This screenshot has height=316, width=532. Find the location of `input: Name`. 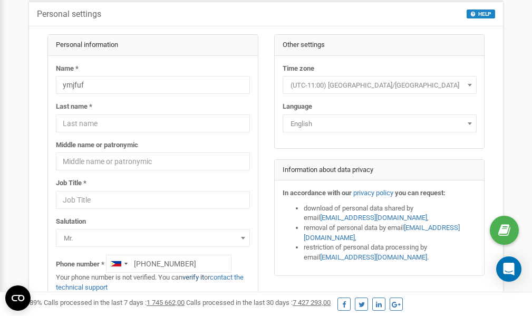

input: Name is located at coordinates (153, 85).